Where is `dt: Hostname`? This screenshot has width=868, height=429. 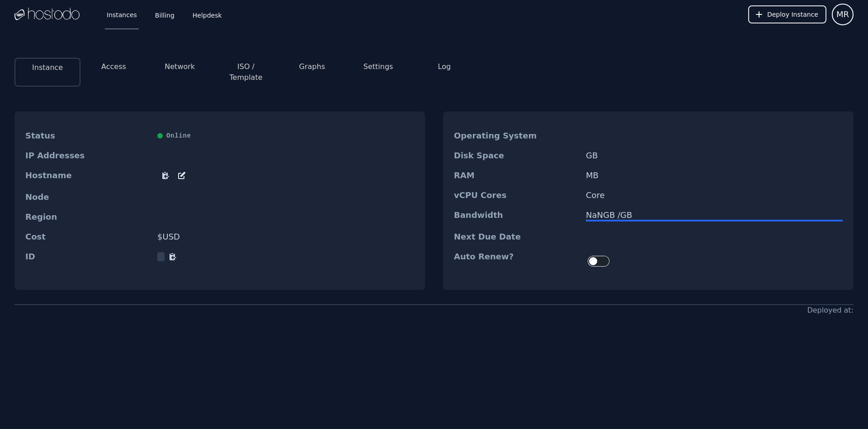 dt: Hostname is located at coordinates (87, 177).